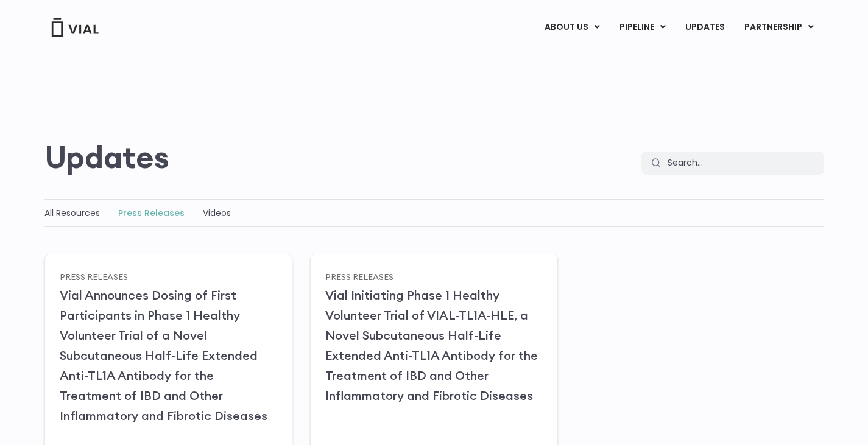  What do you see at coordinates (75, 28) in the screenshot?
I see `img: Vial Logo` at bounding box center [75, 28].